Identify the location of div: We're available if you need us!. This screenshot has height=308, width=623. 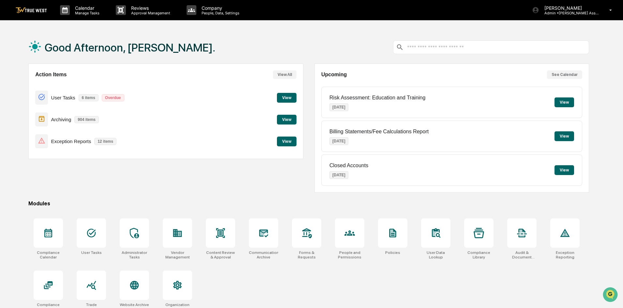
(52, 59).